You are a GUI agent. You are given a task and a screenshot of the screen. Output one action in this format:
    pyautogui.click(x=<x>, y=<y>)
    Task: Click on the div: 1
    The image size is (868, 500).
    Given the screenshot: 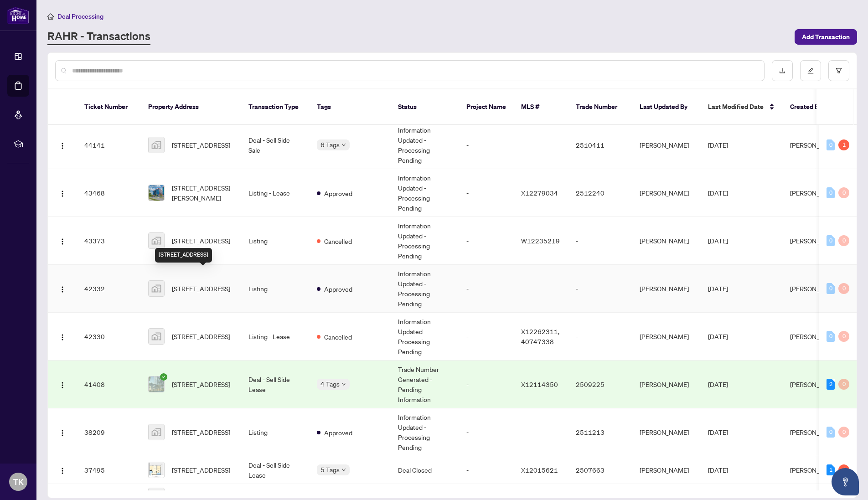 What is the action you would take?
    pyautogui.click(x=844, y=145)
    